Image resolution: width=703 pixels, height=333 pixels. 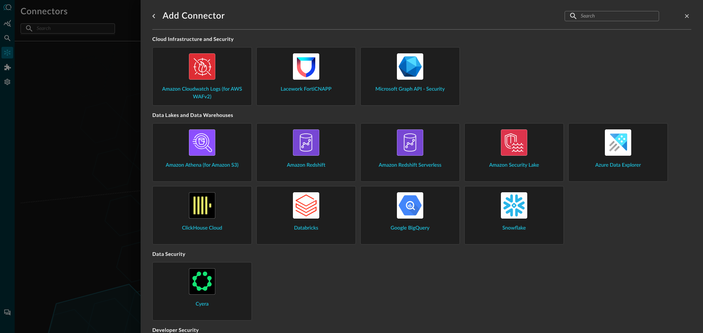 I want to click on input: Search, so click(x=611, y=16).